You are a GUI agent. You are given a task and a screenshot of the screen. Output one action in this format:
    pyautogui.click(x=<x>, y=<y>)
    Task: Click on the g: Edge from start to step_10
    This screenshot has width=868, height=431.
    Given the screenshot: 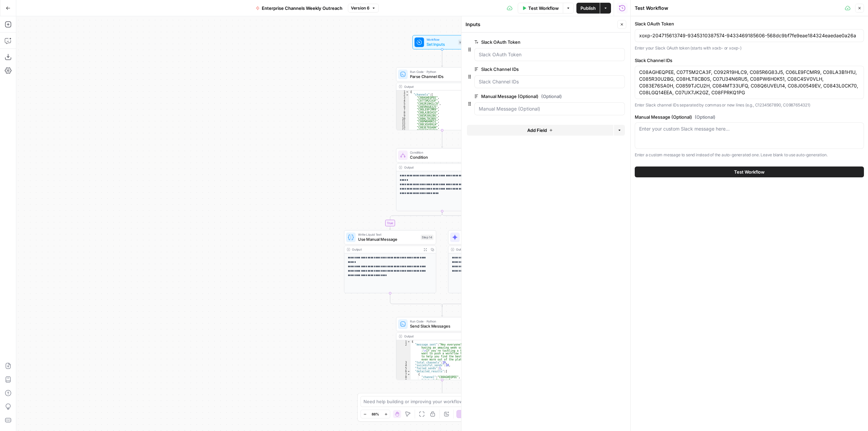 What is the action you would take?
    pyautogui.click(x=442, y=58)
    